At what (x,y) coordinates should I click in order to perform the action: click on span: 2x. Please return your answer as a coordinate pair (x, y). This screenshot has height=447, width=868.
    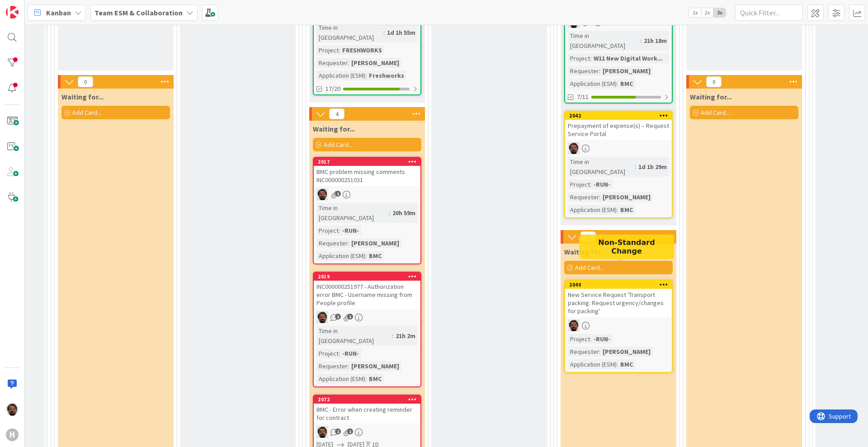
    Looking at the image, I should click on (707, 13).